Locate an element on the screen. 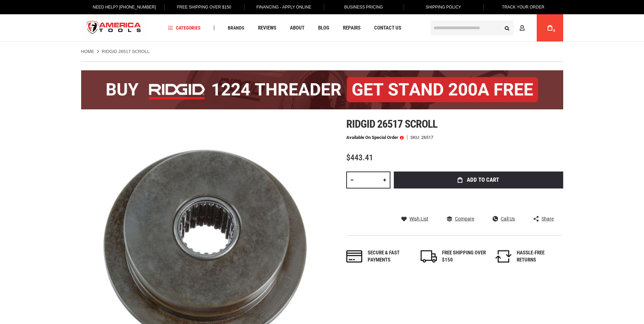 Image resolution: width=644 pixels, height=324 pixels. a: Brands is located at coordinates (236, 28).